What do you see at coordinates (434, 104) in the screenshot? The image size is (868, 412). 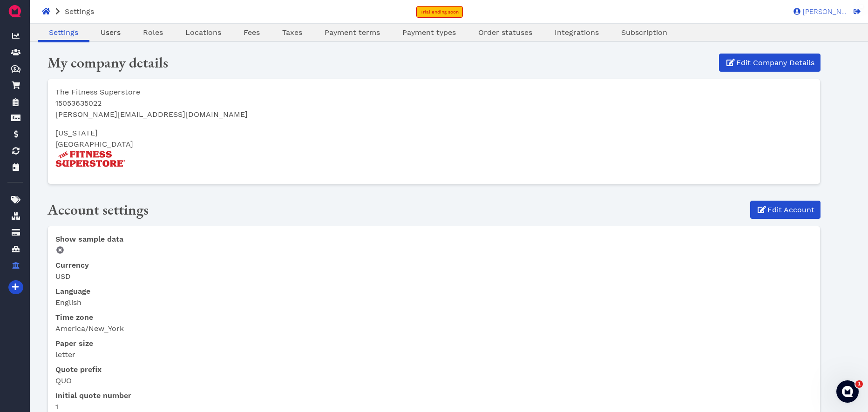 I see `li: 15053635022` at bounding box center [434, 104].